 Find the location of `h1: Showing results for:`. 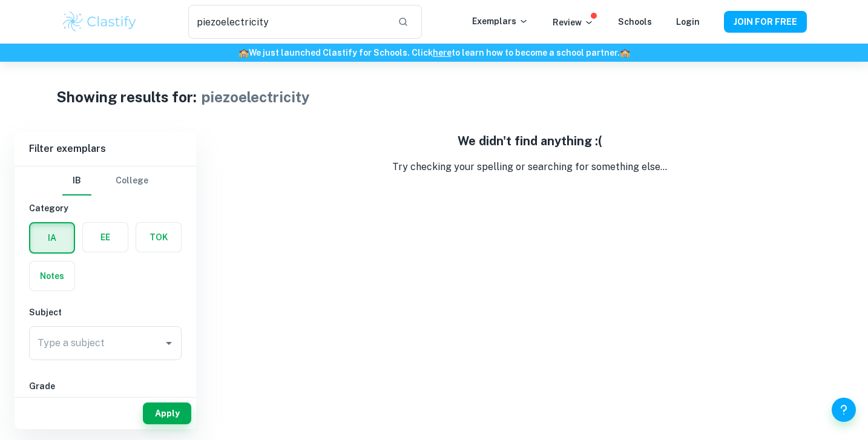

h1: Showing results for: is located at coordinates (126, 97).